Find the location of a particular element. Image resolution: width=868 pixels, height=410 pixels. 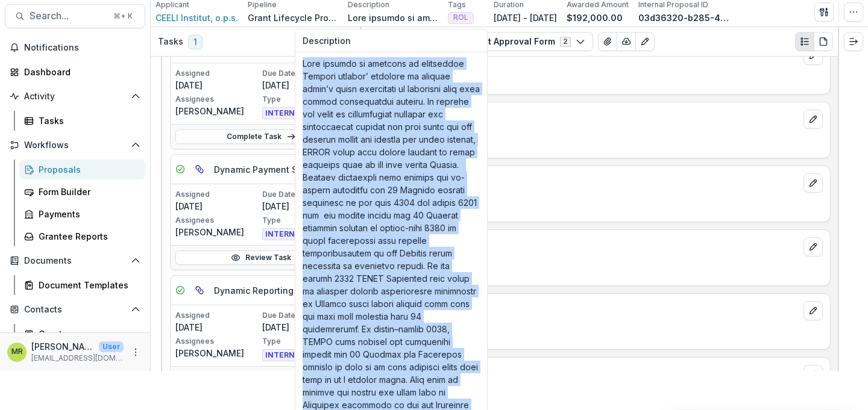

button: View Attached Files is located at coordinates (608, 41).